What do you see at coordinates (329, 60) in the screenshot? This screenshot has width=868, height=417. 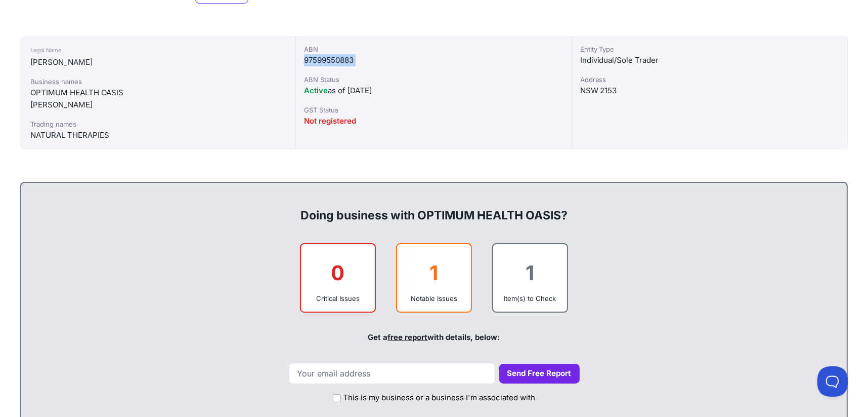 I see `span: 97599550883` at bounding box center [329, 60].